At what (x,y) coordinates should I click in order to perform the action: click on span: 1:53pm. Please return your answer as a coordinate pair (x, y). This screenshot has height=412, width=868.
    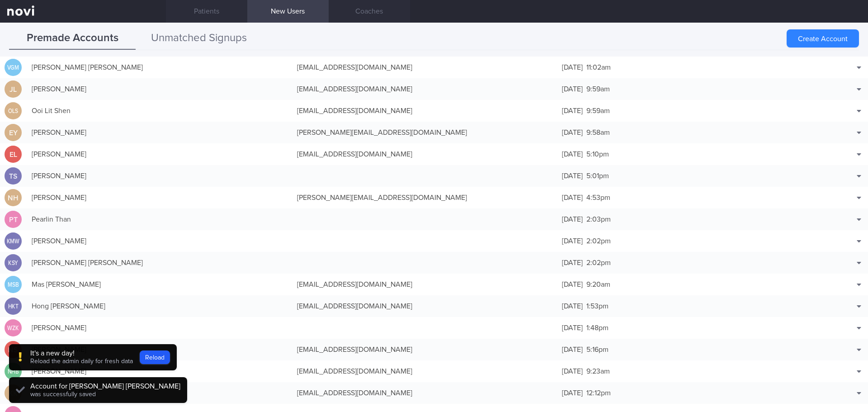
    Looking at the image, I should click on (597, 306).